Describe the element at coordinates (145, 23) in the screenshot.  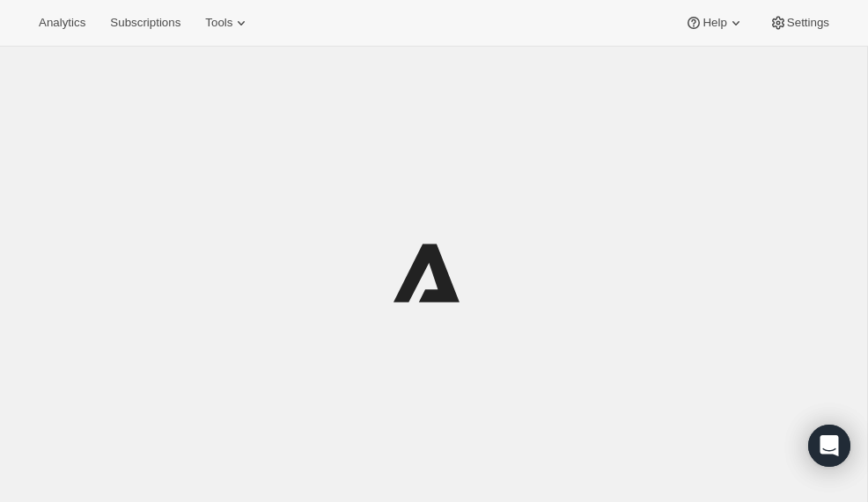
I see `span: Subscriptions` at that location.